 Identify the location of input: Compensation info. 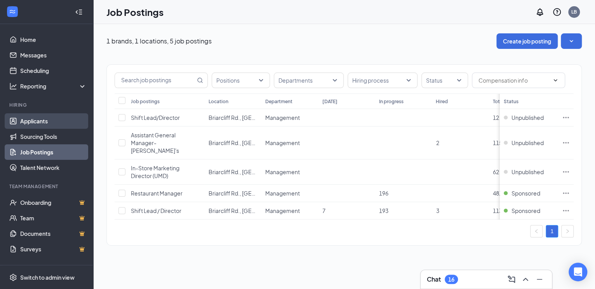
(514, 80).